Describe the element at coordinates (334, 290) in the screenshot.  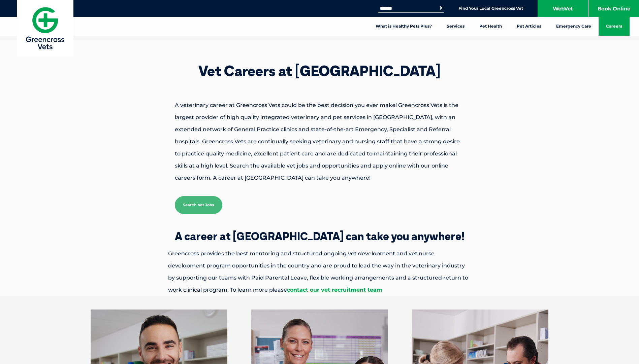
I see `a: contact our vet recruitment team` at that location.